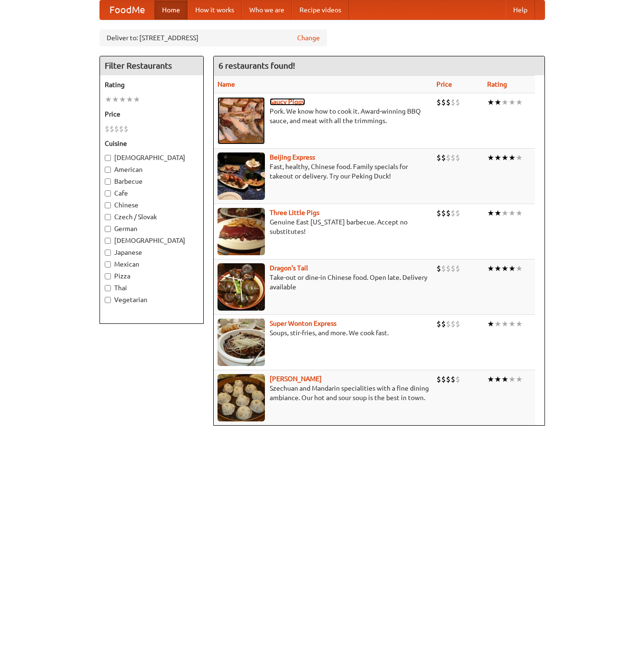 Image resolution: width=644 pixels, height=670 pixels. Describe the element at coordinates (257, 66) in the screenshot. I see `ng-pluralize: 6 restaurants found!` at that location.